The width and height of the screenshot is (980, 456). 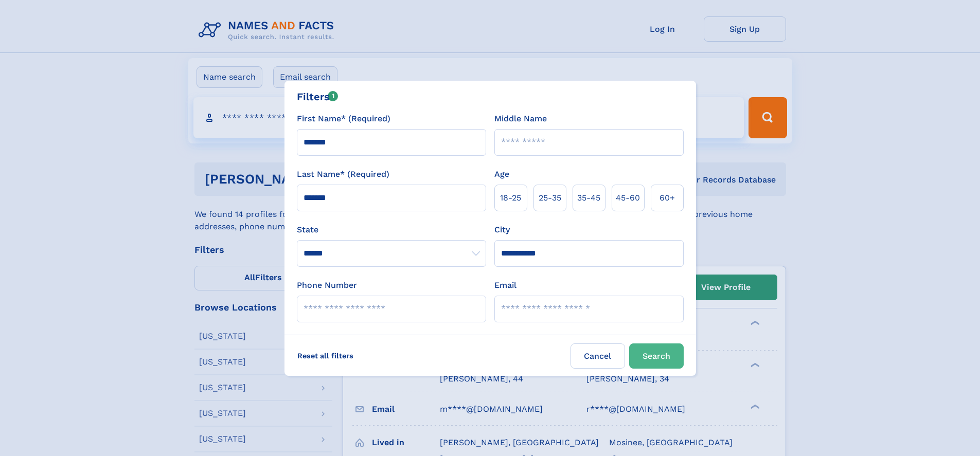 What do you see at coordinates (598, 356) in the screenshot?
I see `label: Cancel` at bounding box center [598, 356].